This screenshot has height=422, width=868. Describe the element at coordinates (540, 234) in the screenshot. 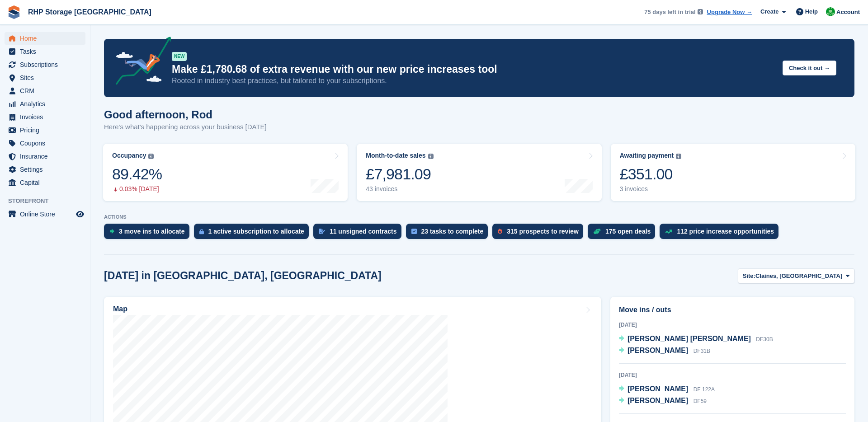

I see `a: 315 prospects to review` at that location.